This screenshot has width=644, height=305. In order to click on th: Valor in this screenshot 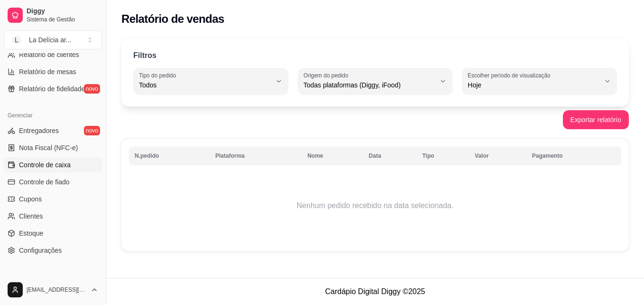, I will do `click(497, 155)`.